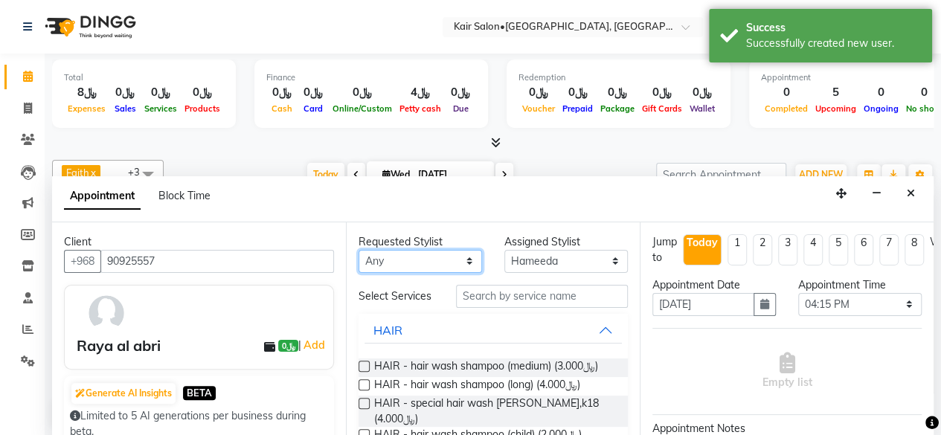  I want to click on button: Close, so click(911, 194).